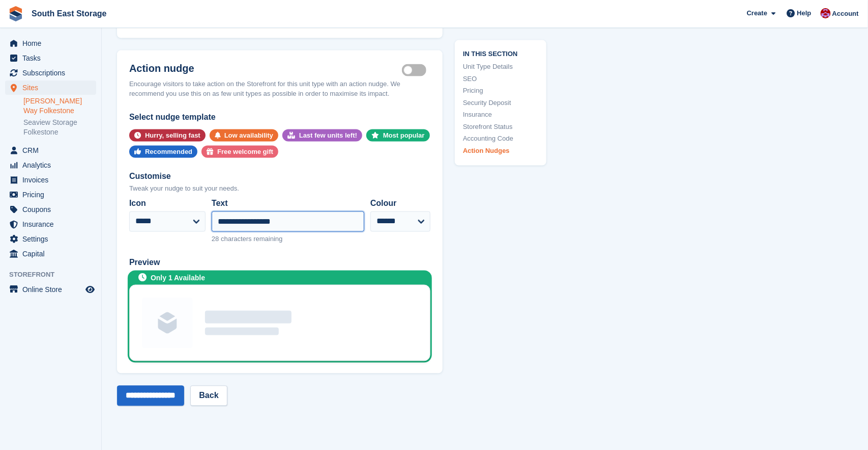  What do you see at coordinates (501, 138) in the screenshot?
I see `a: Accounting Code` at bounding box center [501, 138].